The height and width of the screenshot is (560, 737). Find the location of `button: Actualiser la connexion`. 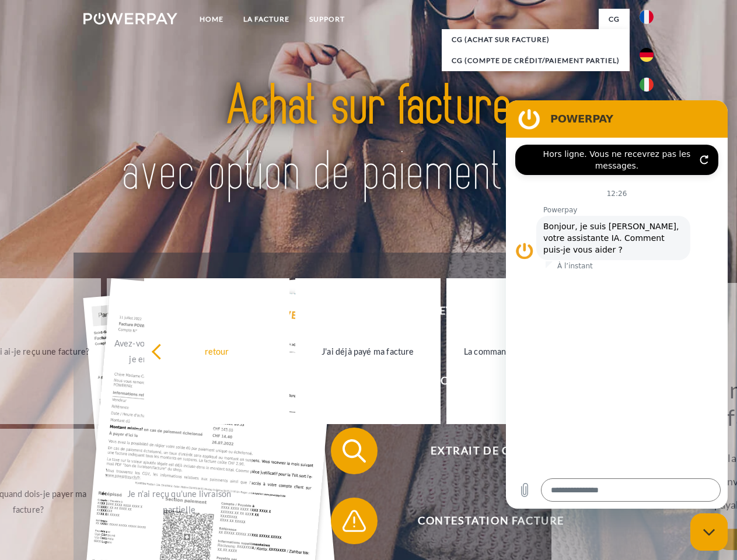

button: Actualiser la connexion is located at coordinates (198, 59).